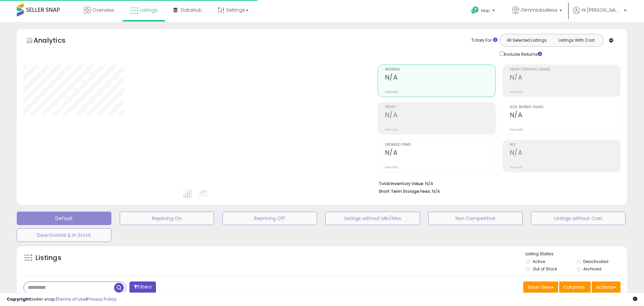  I want to click on span: Profit, so click(440, 107).